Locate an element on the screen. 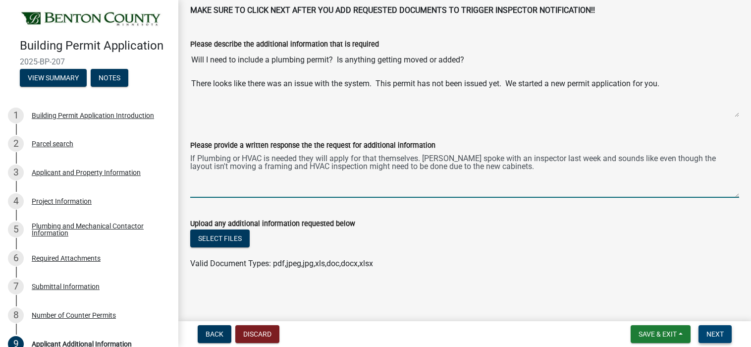 This screenshot has width=751, height=347. span: Valid Document Types: pdf,jpeg,jpg,xls,doc,docx,xlsx is located at coordinates (281, 263).